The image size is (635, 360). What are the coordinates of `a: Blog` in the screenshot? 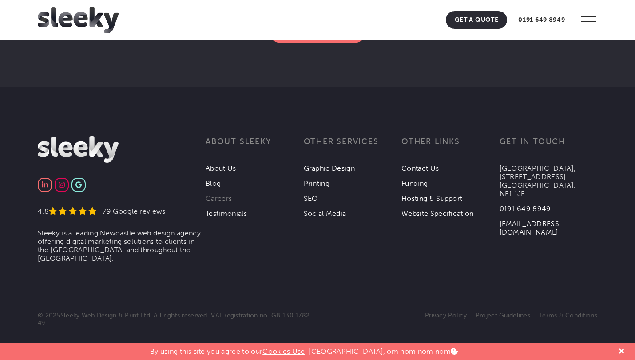 It's located at (213, 183).